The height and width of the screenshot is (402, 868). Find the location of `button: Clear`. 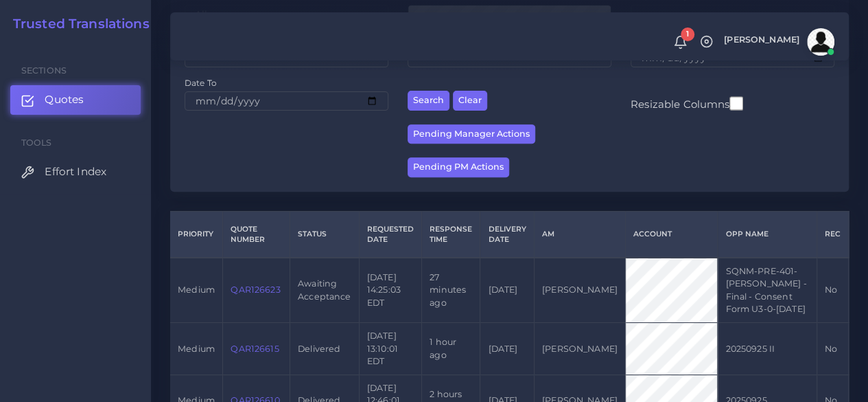

button: Clear is located at coordinates (470, 100).